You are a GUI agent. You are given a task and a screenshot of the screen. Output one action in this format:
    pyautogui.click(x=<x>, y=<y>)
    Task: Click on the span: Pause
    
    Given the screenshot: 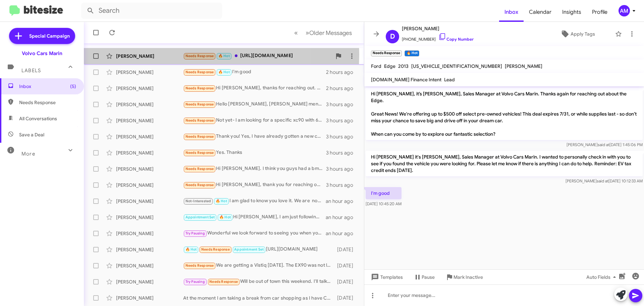 What is the action you would take?
    pyautogui.click(x=428, y=277)
    